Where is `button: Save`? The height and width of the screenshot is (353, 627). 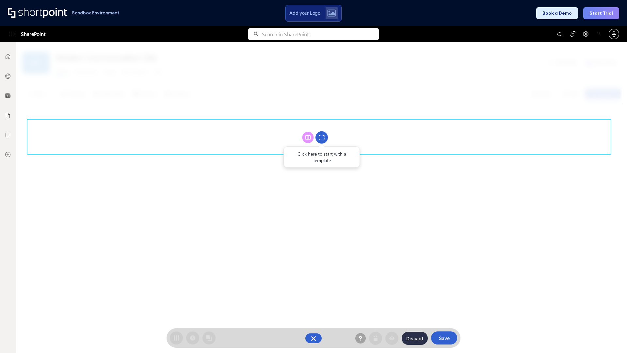
button: Save is located at coordinates (444, 338).